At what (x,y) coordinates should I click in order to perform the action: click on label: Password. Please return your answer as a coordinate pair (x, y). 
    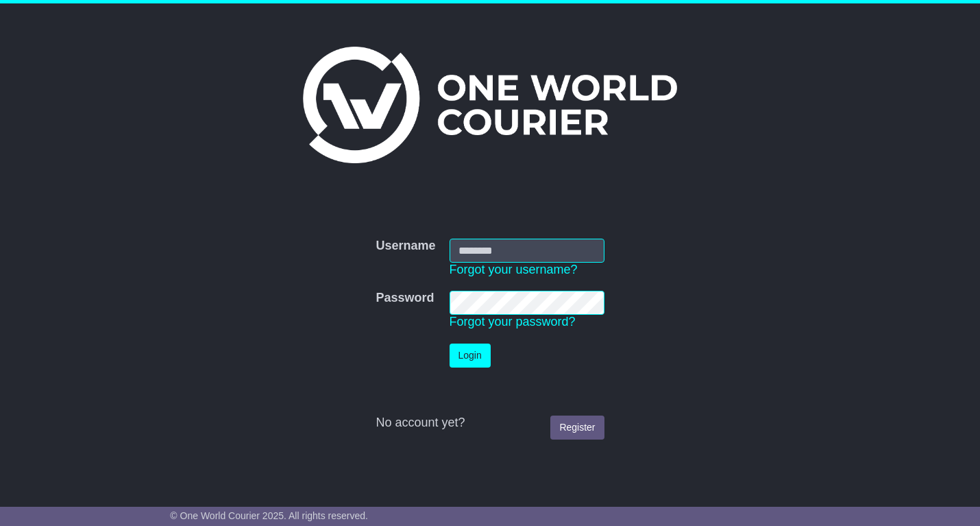
    Looking at the image, I should click on (405, 299).